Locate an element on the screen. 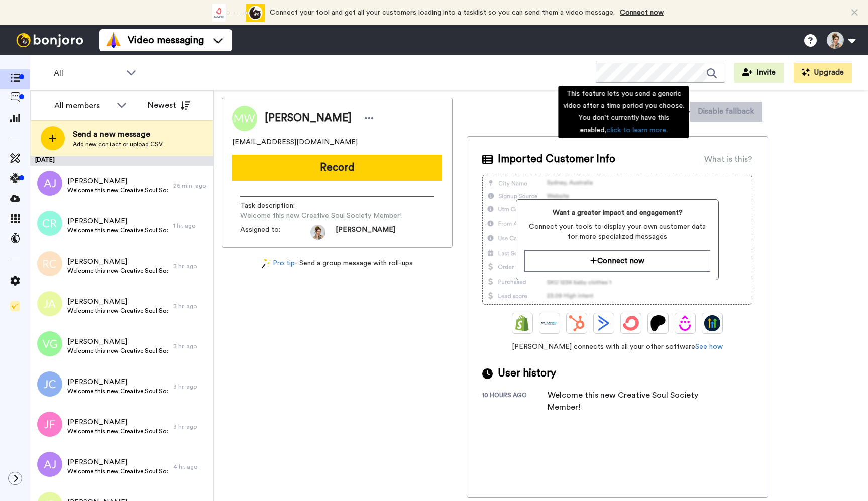 The width and height of the screenshot is (868, 501). img: Image of Marjorie Wekwert is located at coordinates (245, 118).